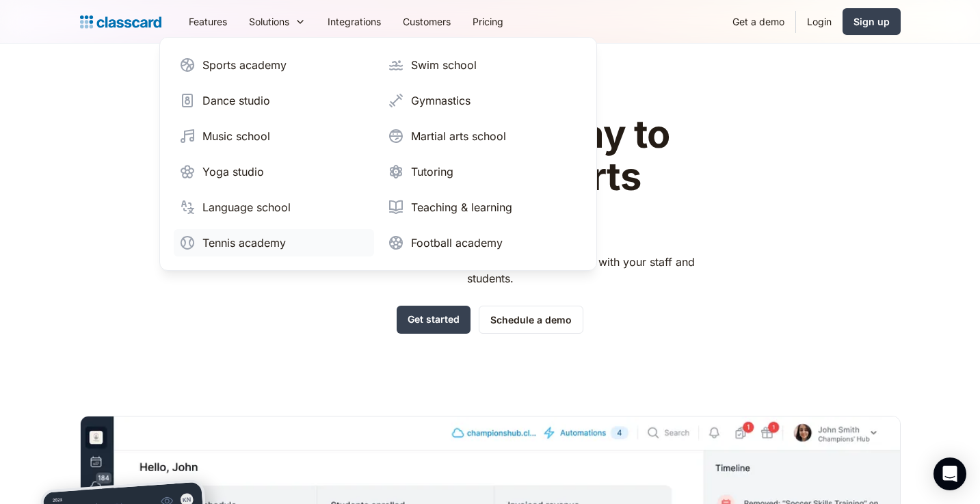  I want to click on div: Teaching & learning, so click(462, 207).